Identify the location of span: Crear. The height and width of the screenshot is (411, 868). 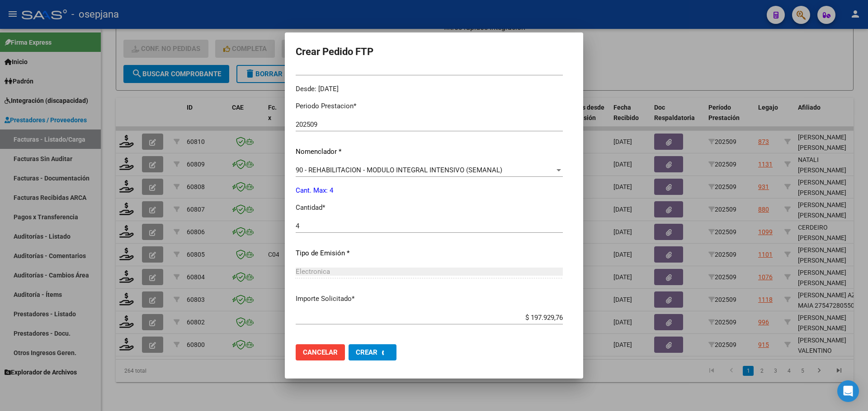
(366, 352).